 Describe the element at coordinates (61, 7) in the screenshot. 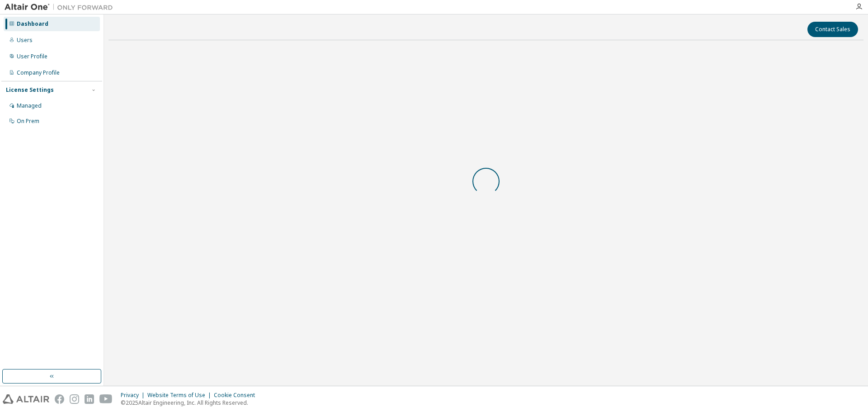

I see `img: Altair One` at that location.